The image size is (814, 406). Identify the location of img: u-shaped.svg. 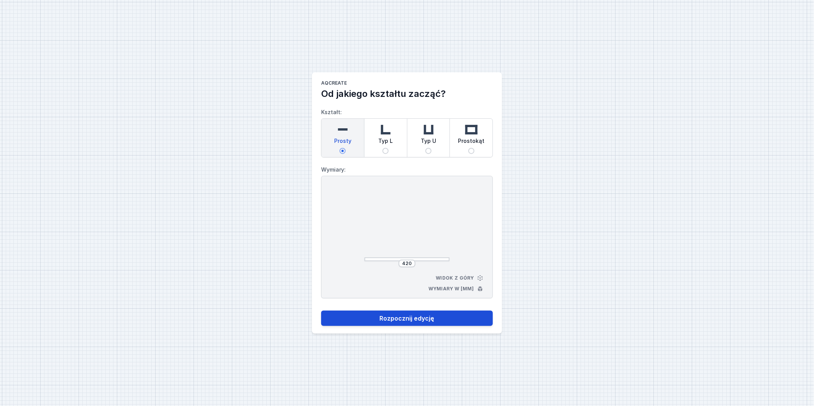
(428, 129).